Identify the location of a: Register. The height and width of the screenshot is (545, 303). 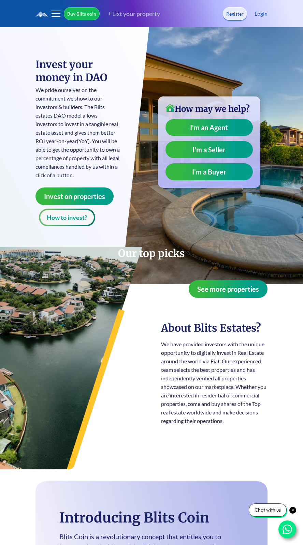
(235, 14).